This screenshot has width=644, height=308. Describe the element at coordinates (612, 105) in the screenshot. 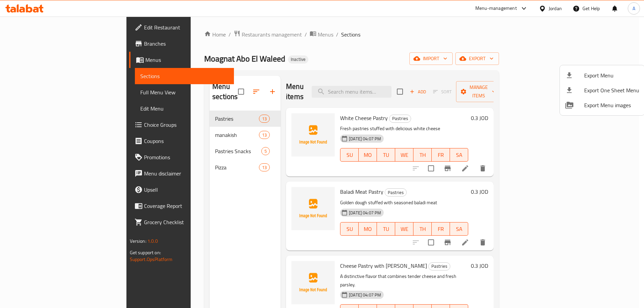

I see `span: Export Menu images` at that location.